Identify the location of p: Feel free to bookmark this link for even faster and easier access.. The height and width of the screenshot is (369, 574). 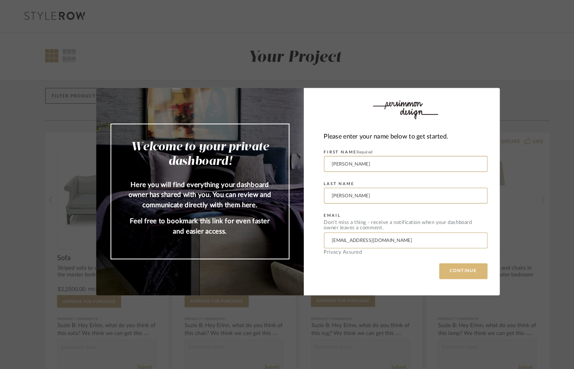
(193, 218).